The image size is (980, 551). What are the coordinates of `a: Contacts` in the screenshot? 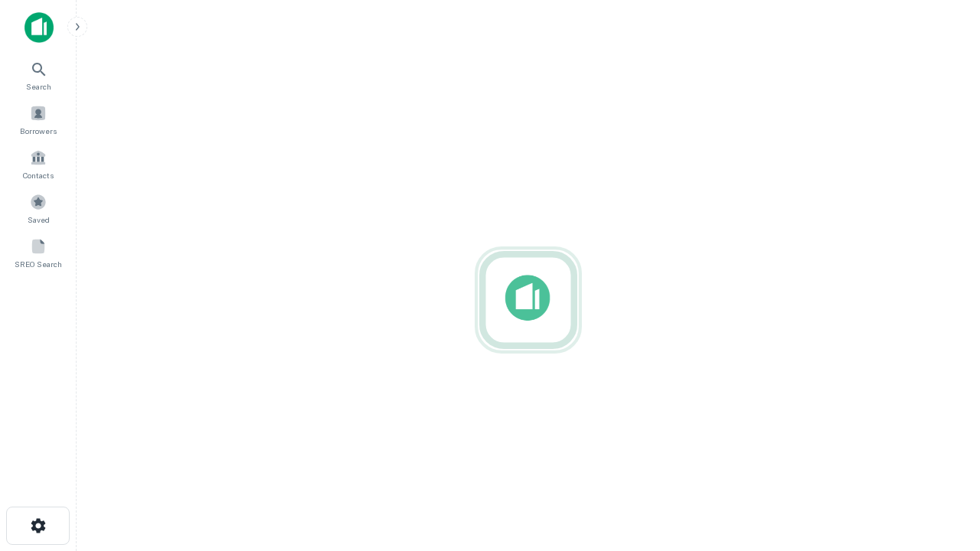 It's located at (39, 164).